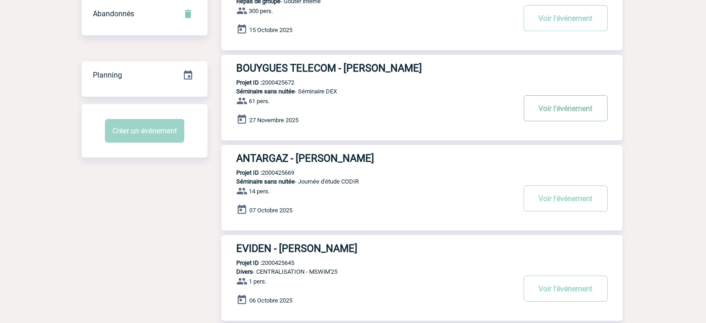 The image size is (706, 323). I want to click on span: 61 pers., so click(259, 101).